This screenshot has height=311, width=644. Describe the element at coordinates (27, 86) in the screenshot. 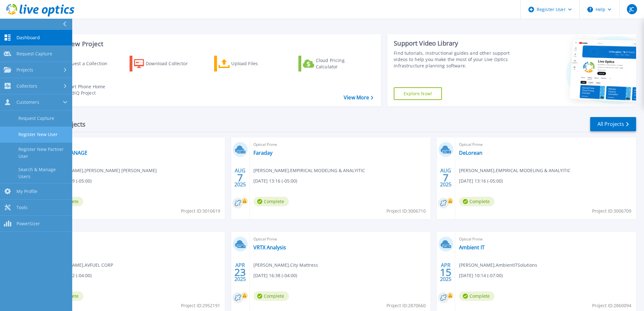

I see `span: Collectors` at that location.